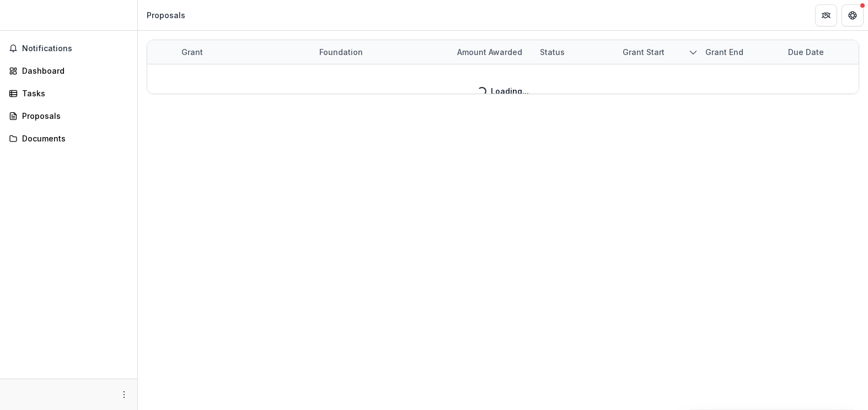  Describe the element at coordinates (75, 48) in the screenshot. I see `span: Notifications` at that location.